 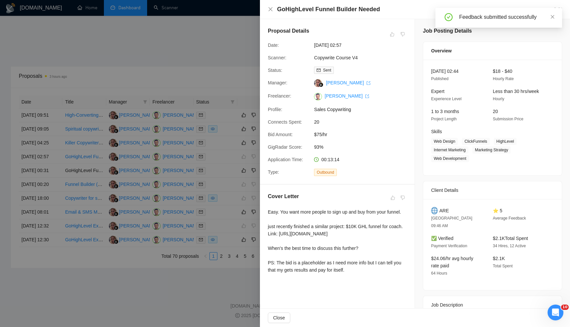 I want to click on span: 00:13:14, so click(x=330, y=160).